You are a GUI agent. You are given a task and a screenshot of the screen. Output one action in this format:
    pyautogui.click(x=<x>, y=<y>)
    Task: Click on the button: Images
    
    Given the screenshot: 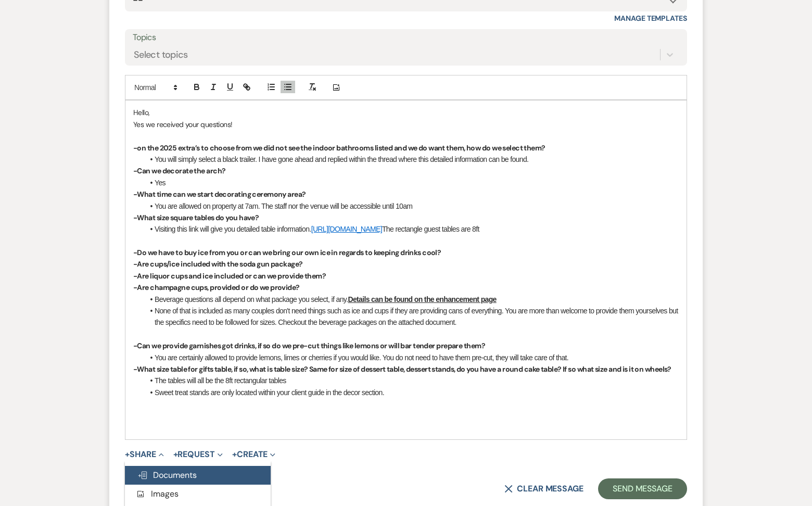 What is the action you would take?
    pyautogui.click(x=198, y=494)
    